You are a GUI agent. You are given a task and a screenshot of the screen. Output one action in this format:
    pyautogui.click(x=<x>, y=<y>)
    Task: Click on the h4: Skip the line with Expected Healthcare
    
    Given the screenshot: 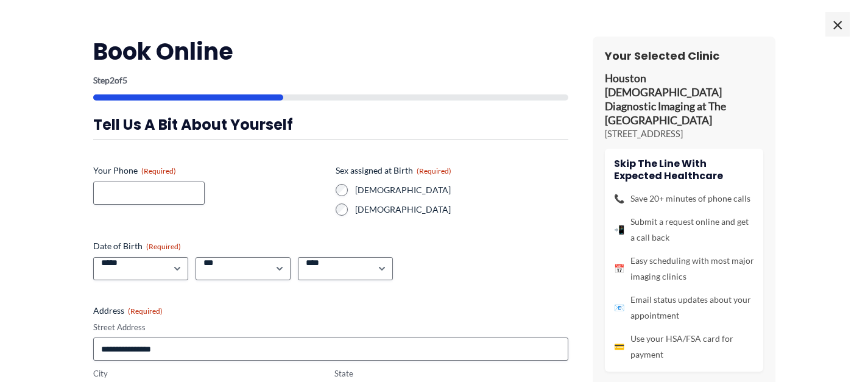 What is the action you would take?
    pyautogui.click(x=684, y=169)
    